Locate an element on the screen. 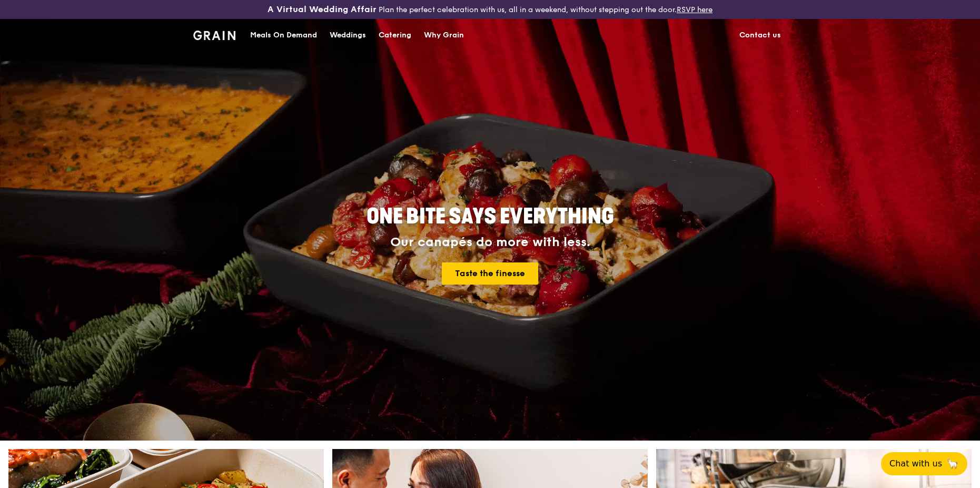 Image resolution: width=980 pixels, height=488 pixels. a: GrainGrain is located at coordinates (214, 34).